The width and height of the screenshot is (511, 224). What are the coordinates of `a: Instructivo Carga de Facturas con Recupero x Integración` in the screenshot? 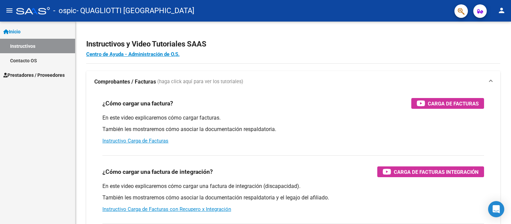 It's located at (167, 209).